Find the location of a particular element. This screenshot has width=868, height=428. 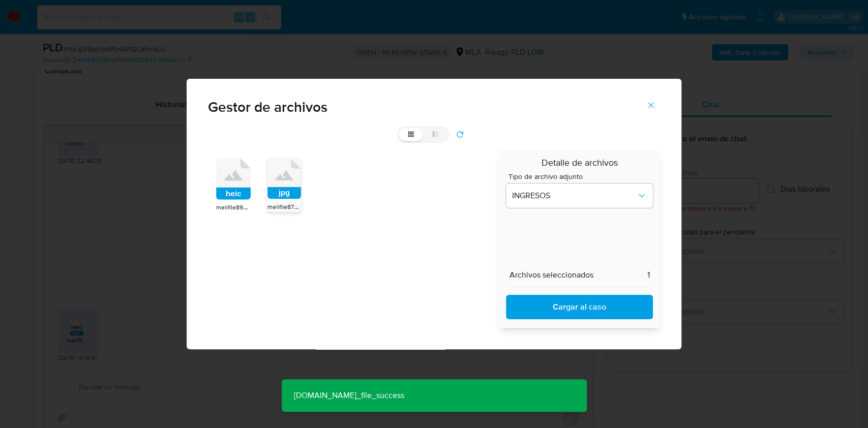

span: Gestor de archivos is located at coordinates (434, 108).